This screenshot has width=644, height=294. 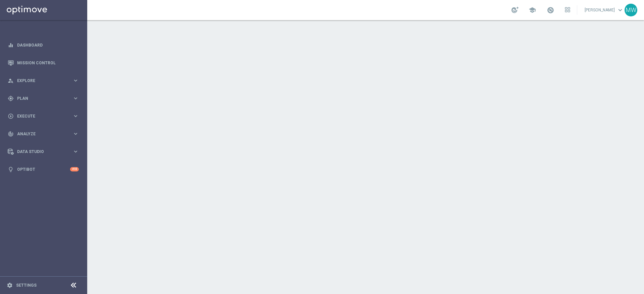 I want to click on a: Mission Control, so click(x=48, y=62).